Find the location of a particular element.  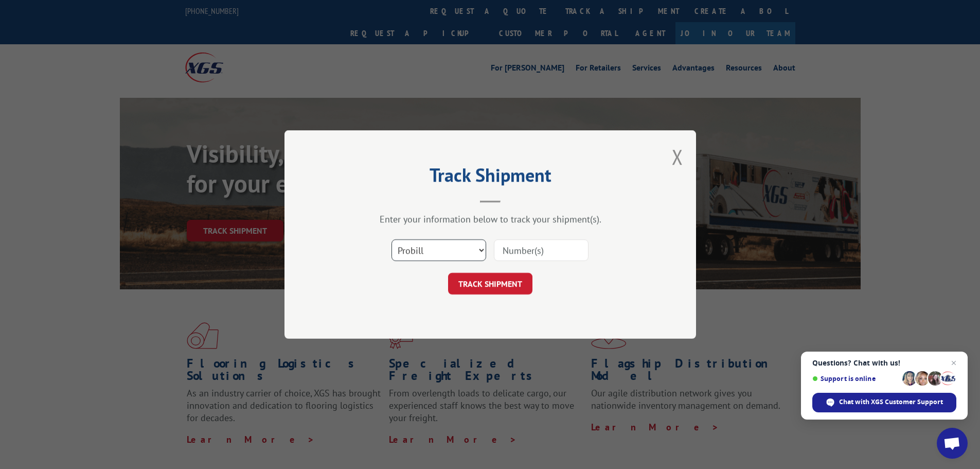

div: Open chat is located at coordinates (952, 443).